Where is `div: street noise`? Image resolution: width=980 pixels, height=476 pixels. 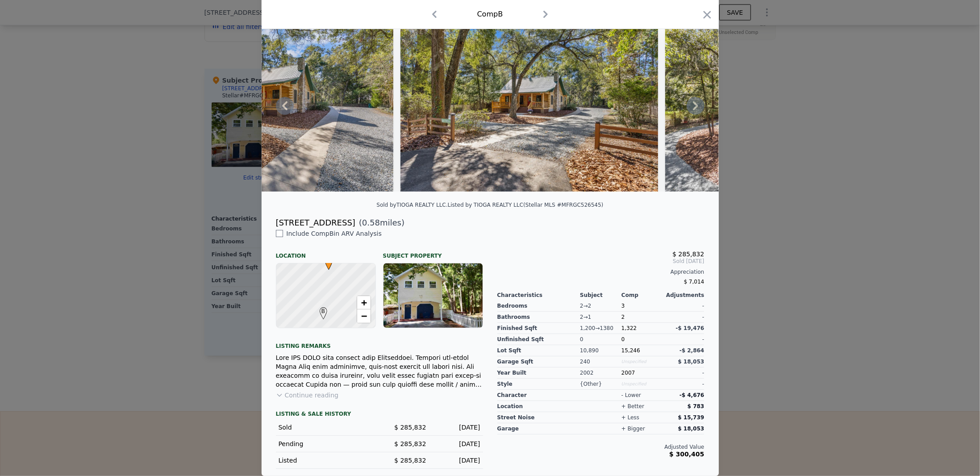 div: street noise is located at coordinates (539, 417).